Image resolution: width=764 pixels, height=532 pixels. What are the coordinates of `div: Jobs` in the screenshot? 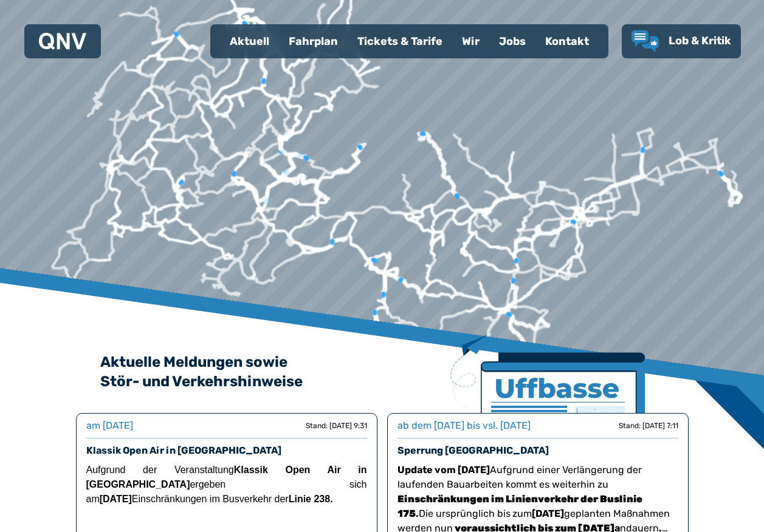 It's located at (513, 41).